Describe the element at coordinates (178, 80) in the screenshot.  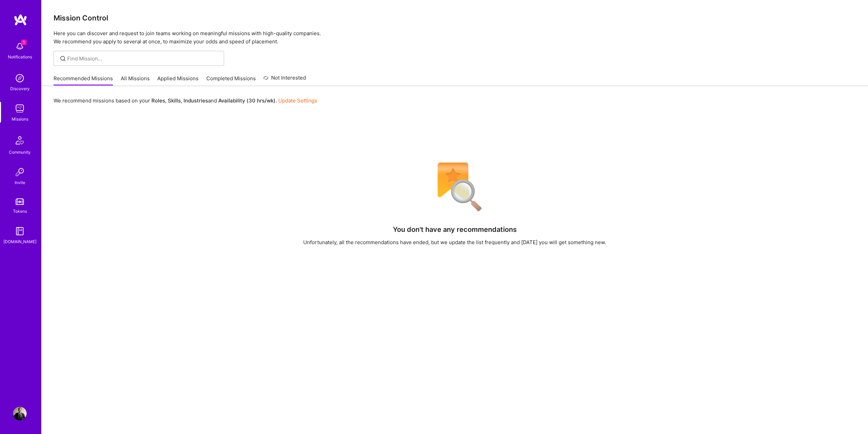
I see `a: Applied Missions` at that location.